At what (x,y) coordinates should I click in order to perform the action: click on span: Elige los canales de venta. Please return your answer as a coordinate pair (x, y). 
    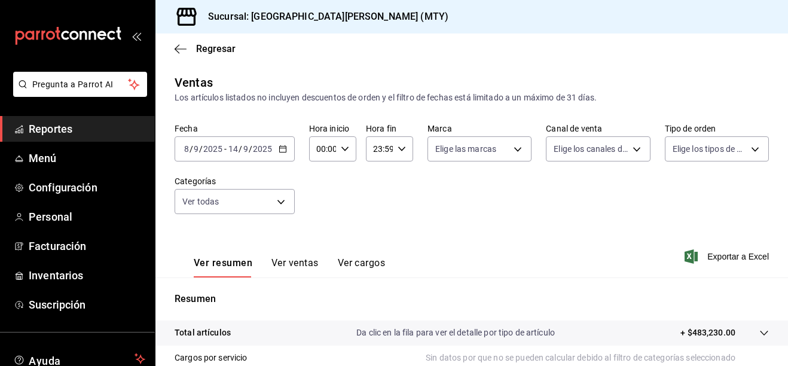
    Looking at the image, I should click on (591, 149).